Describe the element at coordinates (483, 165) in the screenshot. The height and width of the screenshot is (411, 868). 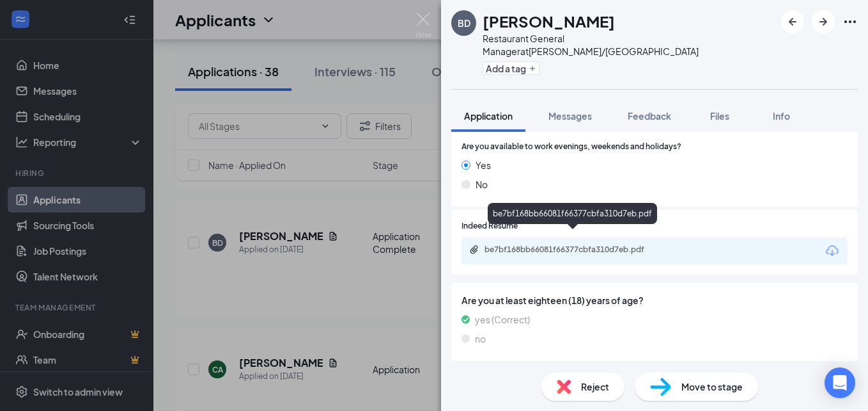
I see `span: Yes` at that location.